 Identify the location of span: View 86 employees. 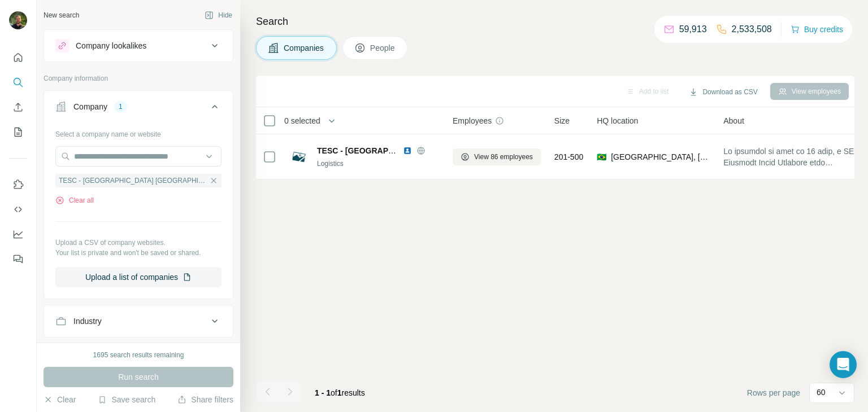
(503, 157).